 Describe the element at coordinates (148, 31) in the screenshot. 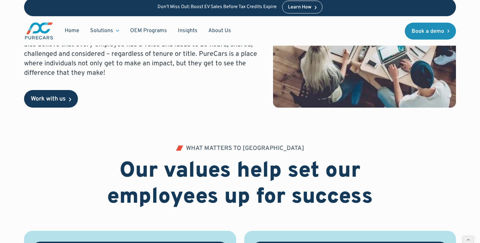

I see `a: OEM Programs` at that location.